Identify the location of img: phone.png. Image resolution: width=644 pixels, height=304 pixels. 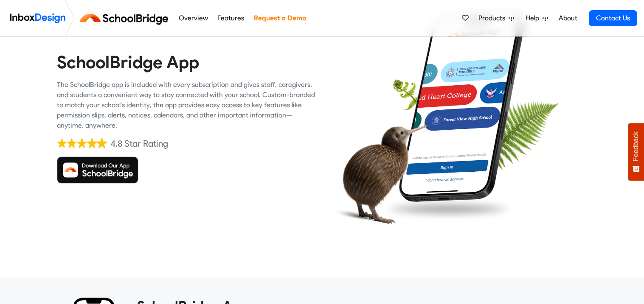
(462, 105).